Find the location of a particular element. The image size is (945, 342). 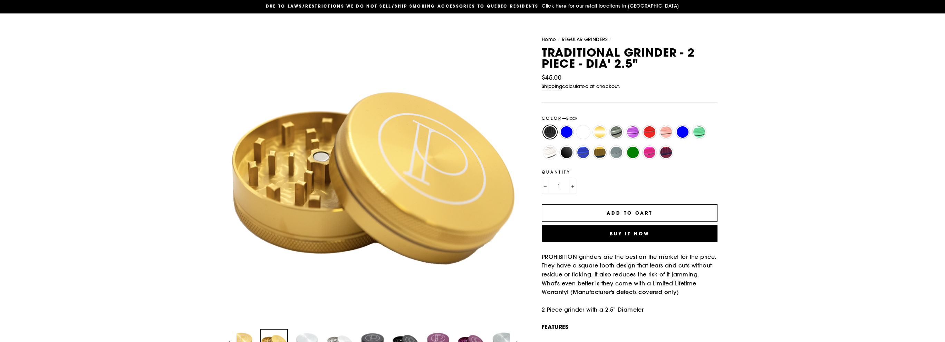

label: Matte Black is located at coordinates (566, 153).